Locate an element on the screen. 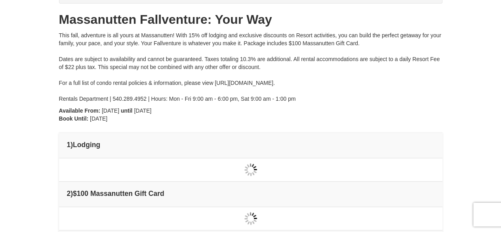  div: This fall, adventure is all yours at Massanutten! With 15% off lodging and exclusive discounts on... is located at coordinates (251, 67).